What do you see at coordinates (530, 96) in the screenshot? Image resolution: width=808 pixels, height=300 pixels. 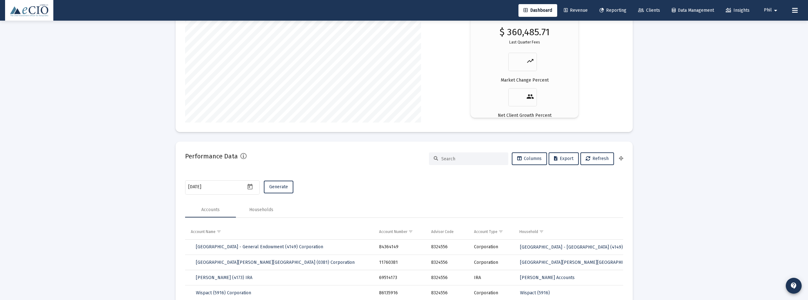 I see `mat-icon: people` at bounding box center [530, 96].